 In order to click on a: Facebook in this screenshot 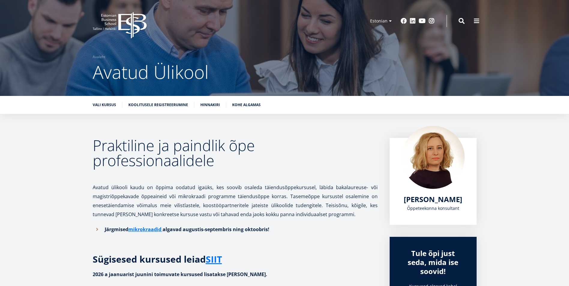, I will do `click(404, 21)`.